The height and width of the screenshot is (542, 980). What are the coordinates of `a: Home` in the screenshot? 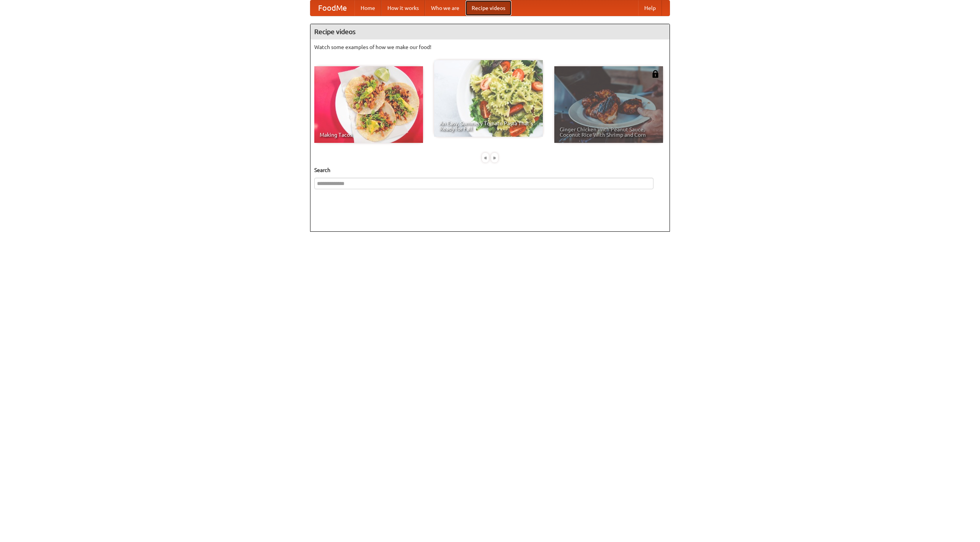 It's located at (368, 8).